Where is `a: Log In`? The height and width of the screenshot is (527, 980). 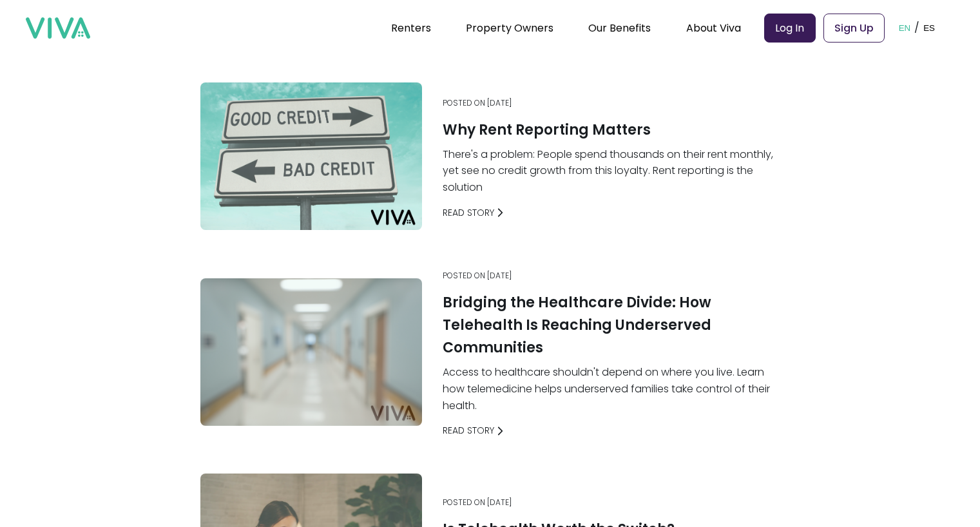
a: Log In is located at coordinates (789, 27).